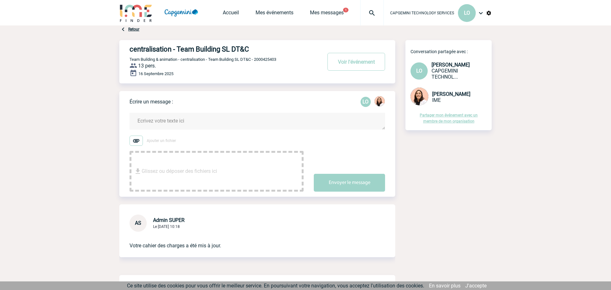 The width and height of the screenshot is (611, 290). I want to click on a: Accueil, so click(231, 14).